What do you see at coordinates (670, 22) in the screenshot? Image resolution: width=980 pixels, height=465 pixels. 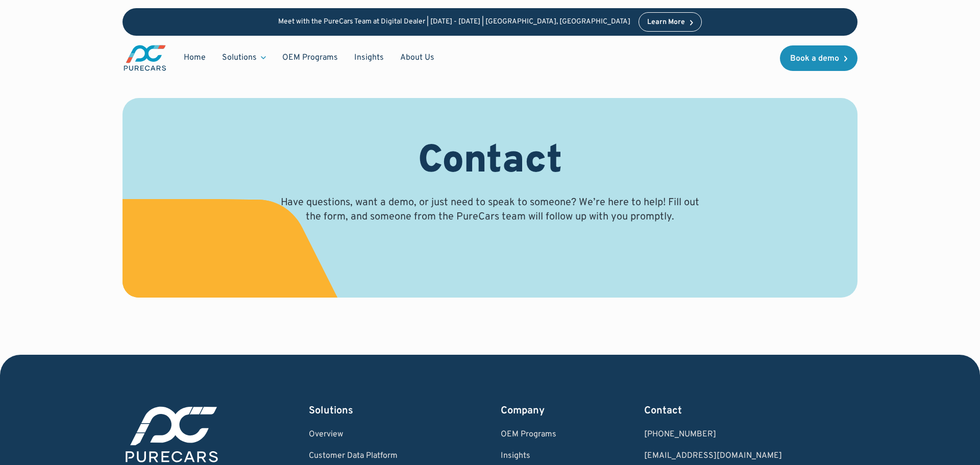 I see `a: Learn More` at bounding box center [670, 22].